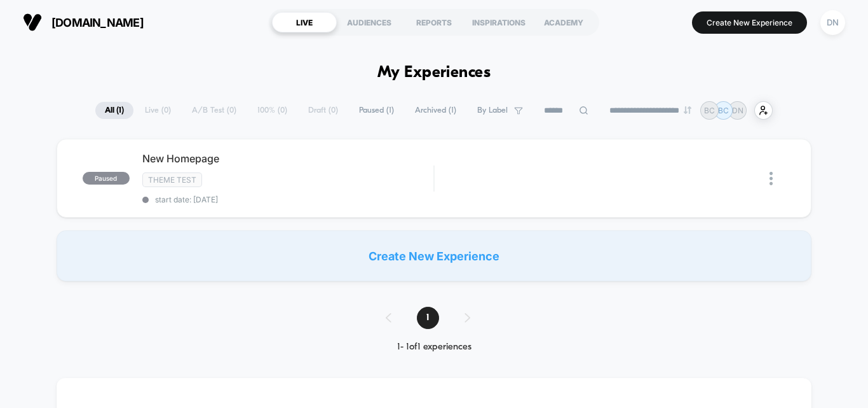 The width and height of the screenshot is (868, 408). Describe the element at coordinates (499, 22) in the screenshot. I see `div: INSPIRATIONS` at that location.